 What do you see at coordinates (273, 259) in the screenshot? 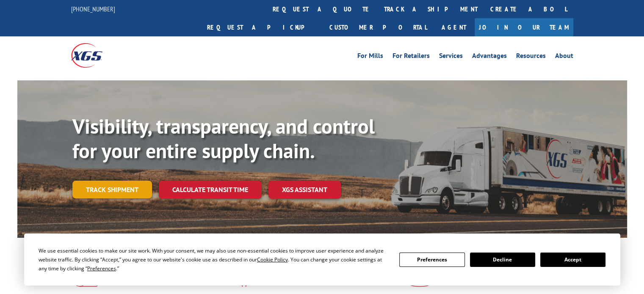
I see `span: Cookie Policy` at bounding box center [273, 259].